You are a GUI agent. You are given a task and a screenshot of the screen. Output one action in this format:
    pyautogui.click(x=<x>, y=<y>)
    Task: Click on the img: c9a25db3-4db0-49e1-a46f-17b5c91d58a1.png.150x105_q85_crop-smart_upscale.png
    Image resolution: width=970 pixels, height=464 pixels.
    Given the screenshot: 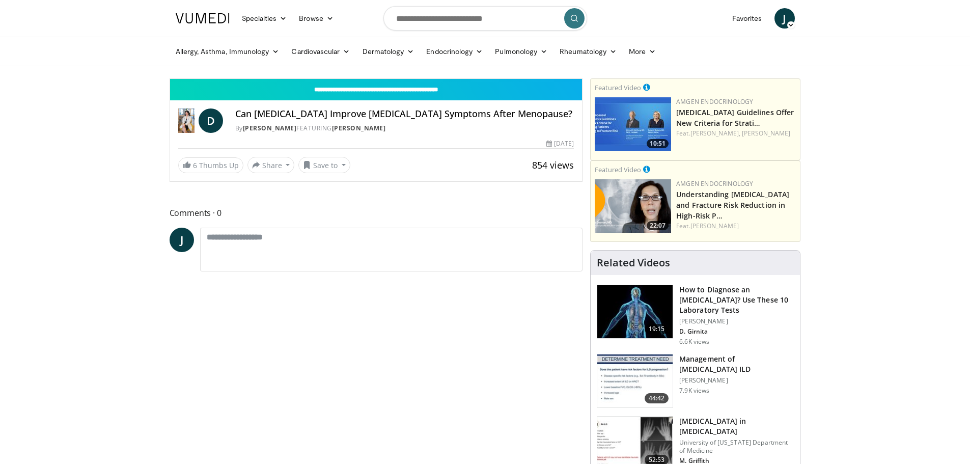 What is the action you would take?
    pyautogui.click(x=633, y=206)
    